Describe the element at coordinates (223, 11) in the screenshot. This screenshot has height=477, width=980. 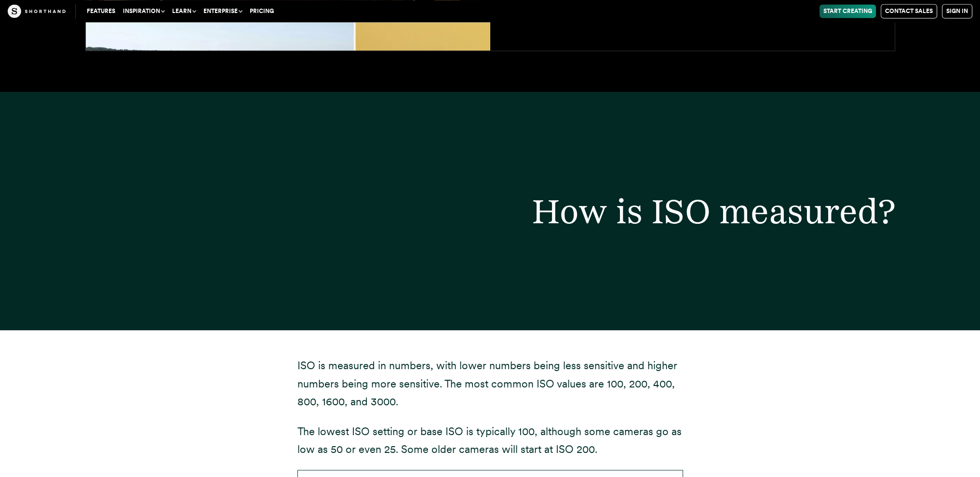
I see `button: Enterprise` at that location.